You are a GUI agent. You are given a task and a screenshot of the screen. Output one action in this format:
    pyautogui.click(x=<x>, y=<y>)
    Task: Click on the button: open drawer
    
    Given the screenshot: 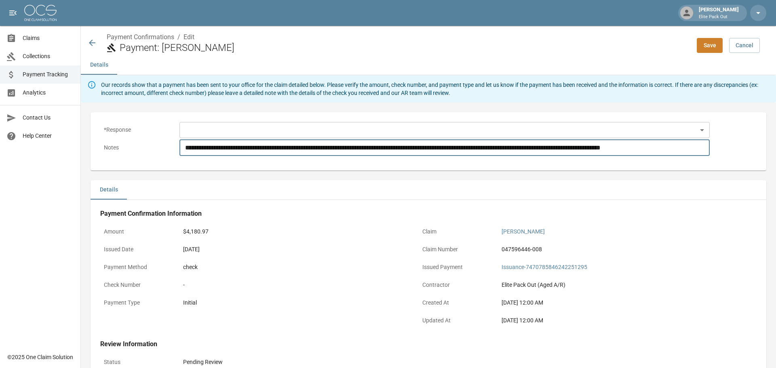 What is the action you would take?
    pyautogui.click(x=13, y=13)
    